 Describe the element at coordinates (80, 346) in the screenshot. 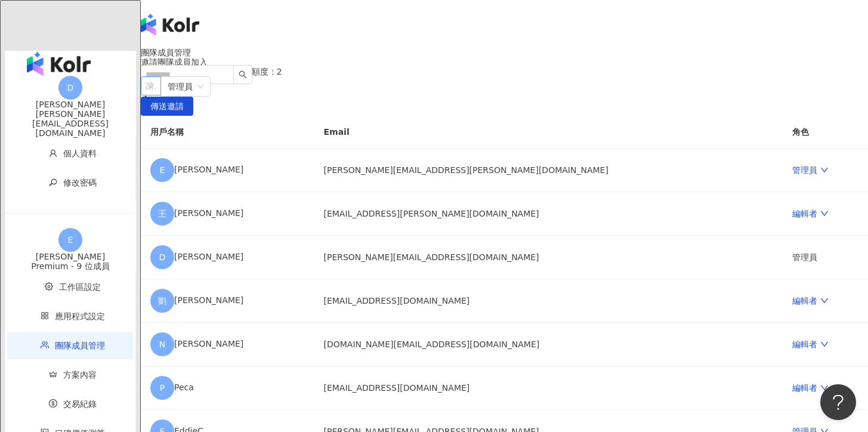

I see `span: 團隊成員管理` at that location.